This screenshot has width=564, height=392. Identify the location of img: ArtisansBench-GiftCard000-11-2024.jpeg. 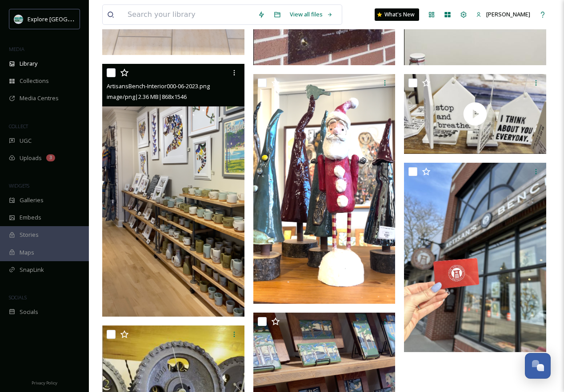
(475, 257).